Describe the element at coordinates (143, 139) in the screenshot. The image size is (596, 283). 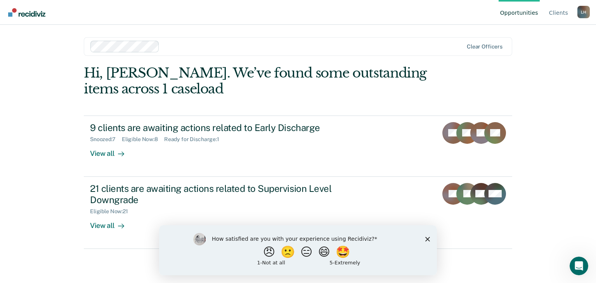
I see `div: Eligible Now : 8` at that location.